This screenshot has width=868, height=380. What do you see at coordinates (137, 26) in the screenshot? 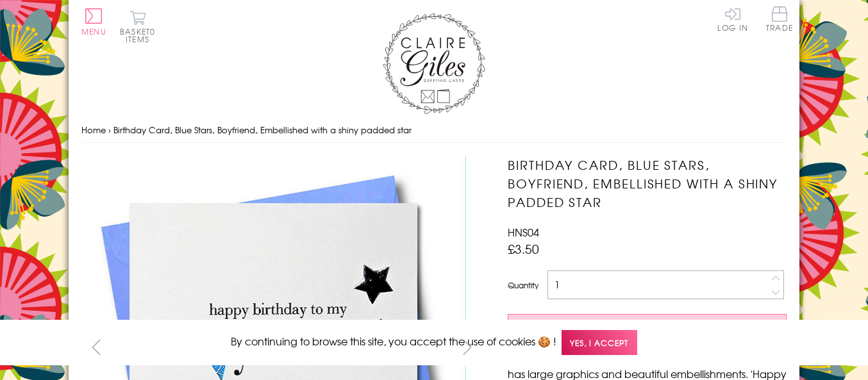
I see `button: Basket0 items` at bounding box center [137, 26].